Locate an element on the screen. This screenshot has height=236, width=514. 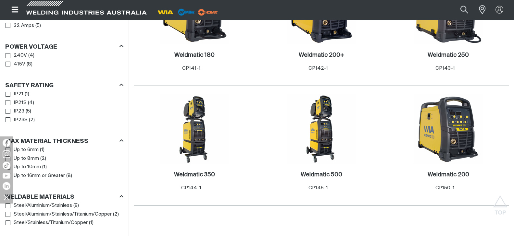
span: 415V is located at coordinates (19, 64).